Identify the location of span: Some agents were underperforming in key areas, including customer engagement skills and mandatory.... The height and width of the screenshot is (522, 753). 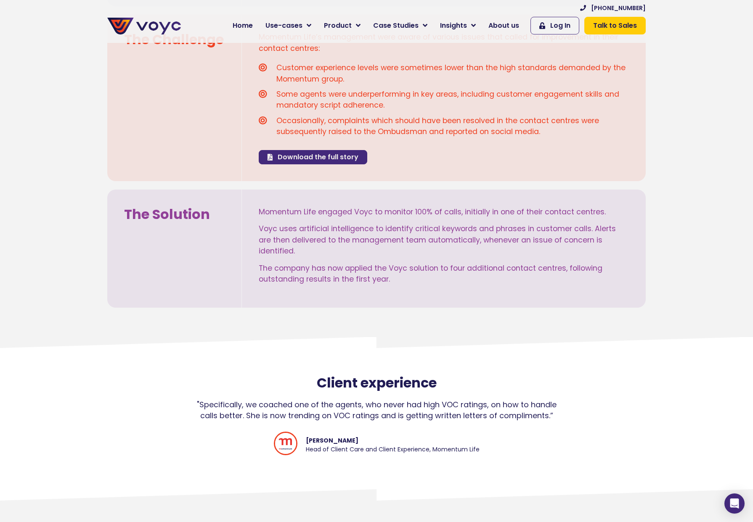
(451, 100).